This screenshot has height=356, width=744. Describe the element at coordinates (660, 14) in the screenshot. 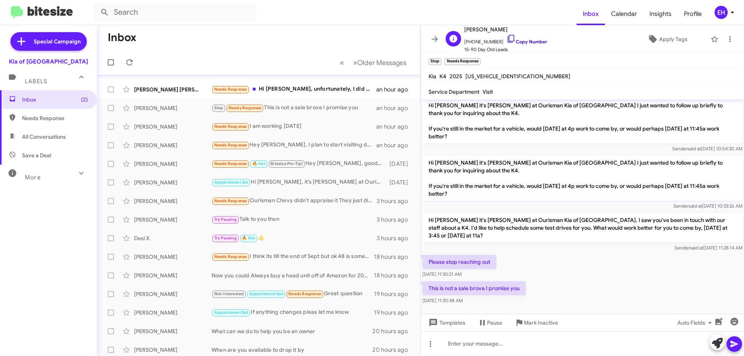

I see `span: Insights` at that location.